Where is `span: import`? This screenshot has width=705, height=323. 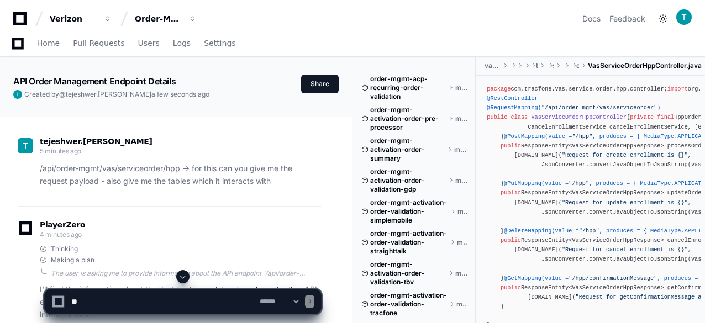
span: import is located at coordinates (677, 89).